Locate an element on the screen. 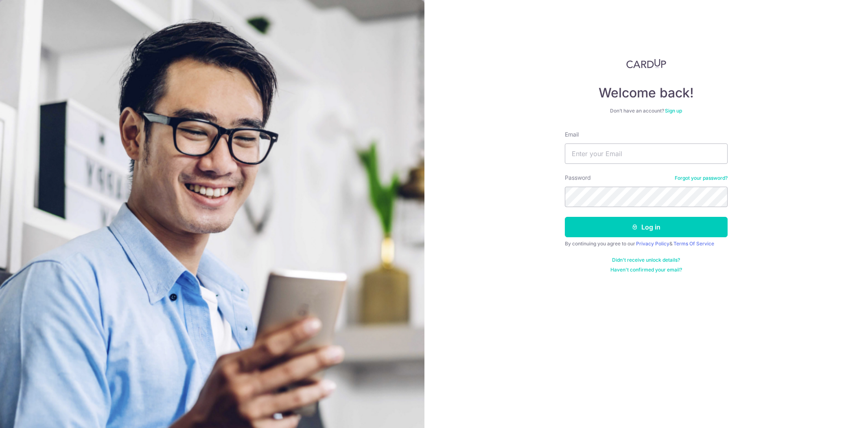  button: Log in is located at coordinates (646, 226).